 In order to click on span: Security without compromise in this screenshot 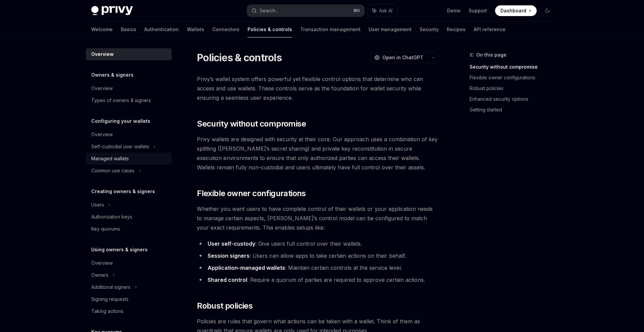, I will do `click(251, 124)`.